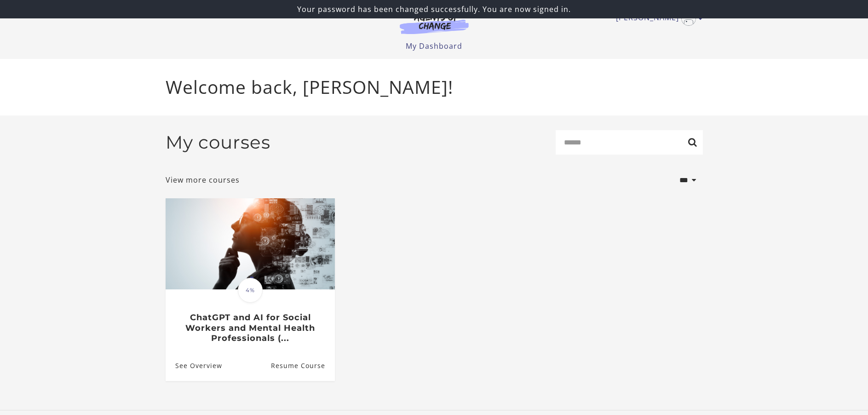 Image resolution: width=868 pixels, height=415 pixels. I want to click on h3: ChatGPT and AI for Social Workers and Mental Health Professionals (..., so click(250, 329).